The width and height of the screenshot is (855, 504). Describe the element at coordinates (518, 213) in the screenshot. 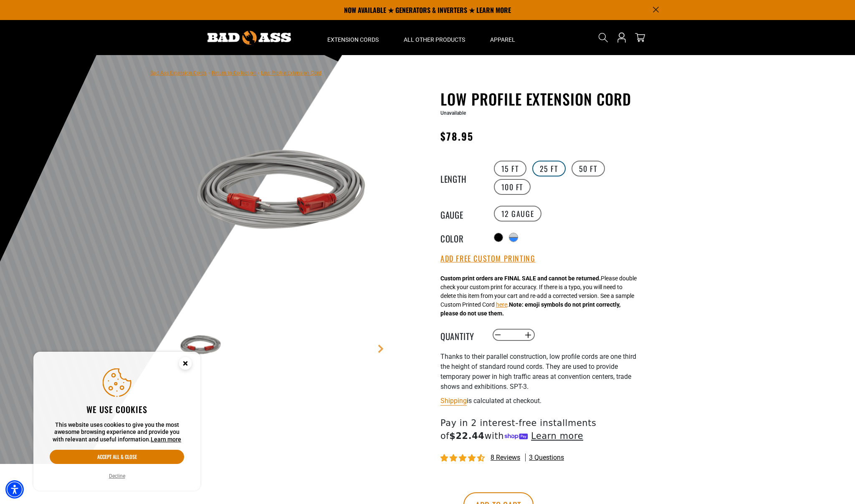

I see `label: 12 Gauge` at that location.